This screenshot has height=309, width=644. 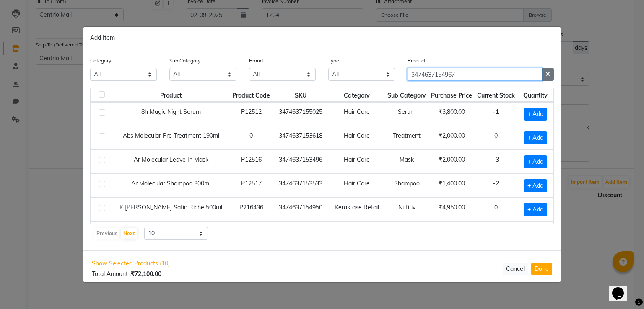 I want to click on input: Search or Scan Product, so click(x=475, y=74).